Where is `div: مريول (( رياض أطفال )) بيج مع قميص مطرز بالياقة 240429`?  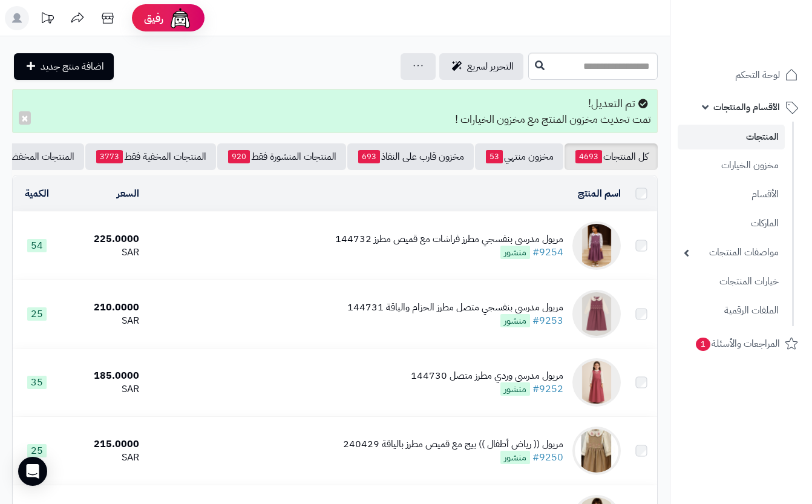 div: مريول (( رياض أطفال )) بيج مع قميص مطرز بالياقة 240429 is located at coordinates (454, 444).